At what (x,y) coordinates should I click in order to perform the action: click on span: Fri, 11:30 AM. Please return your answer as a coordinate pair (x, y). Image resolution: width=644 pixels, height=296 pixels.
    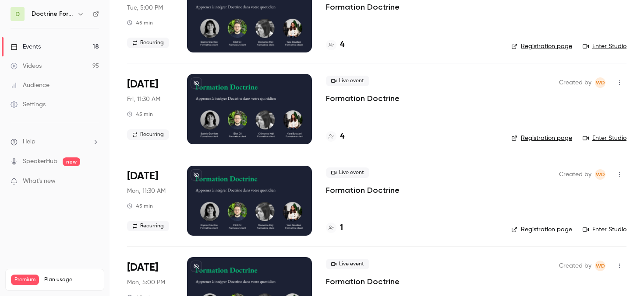
    Looking at the image, I should click on (144, 99).